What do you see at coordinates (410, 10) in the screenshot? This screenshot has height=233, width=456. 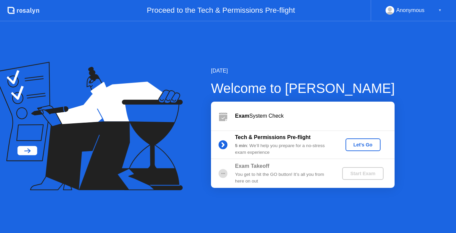 I see `div: Anonymous` at bounding box center [410, 10].